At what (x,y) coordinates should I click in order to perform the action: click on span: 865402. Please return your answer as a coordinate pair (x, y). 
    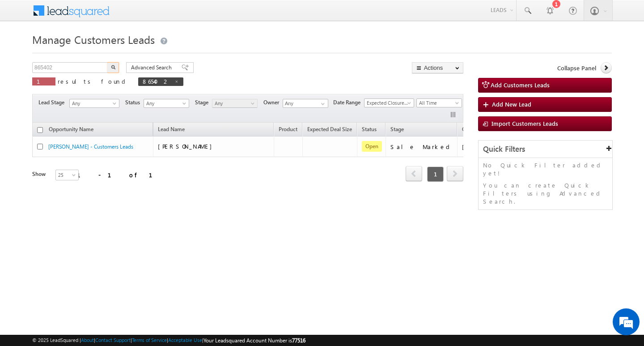
    Looking at the image, I should click on (156, 81).